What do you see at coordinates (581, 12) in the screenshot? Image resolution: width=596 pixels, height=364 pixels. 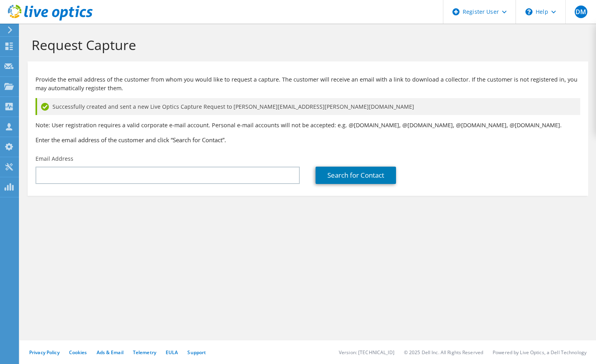 I see `span: DM` at bounding box center [581, 12].